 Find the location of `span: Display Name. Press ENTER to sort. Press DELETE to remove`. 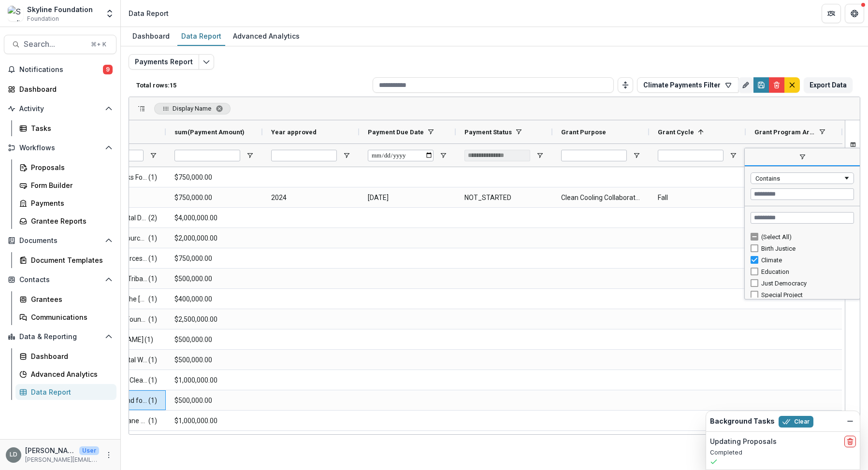

span: Display Name. Press ENTER to sort. Press DELETE to remove is located at coordinates (193, 109).